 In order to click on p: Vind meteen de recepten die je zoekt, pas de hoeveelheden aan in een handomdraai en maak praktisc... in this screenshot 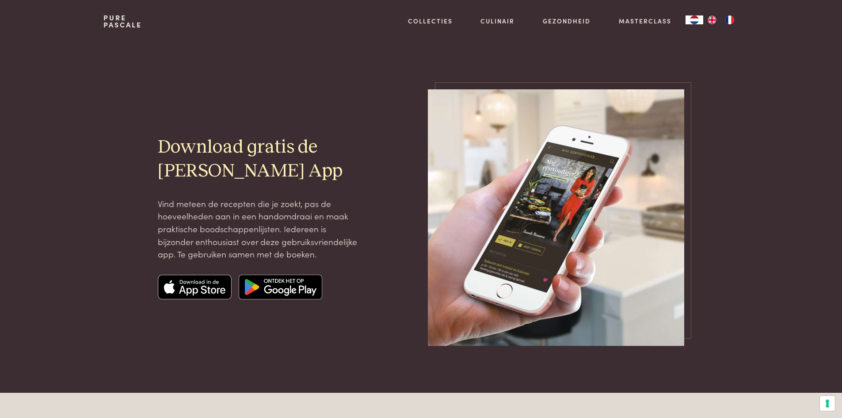, I will do `click(259, 228)`.